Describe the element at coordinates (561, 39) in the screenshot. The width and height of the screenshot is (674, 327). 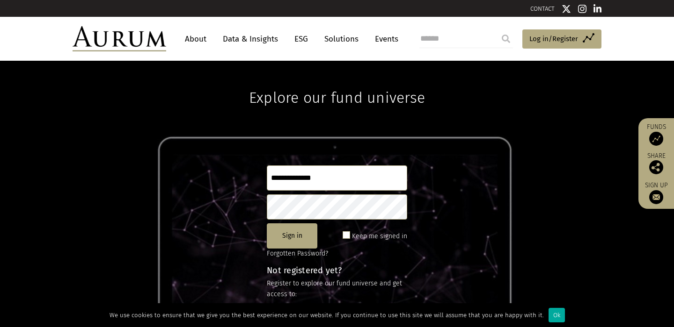
I see `a: Log in/Register` at that location.